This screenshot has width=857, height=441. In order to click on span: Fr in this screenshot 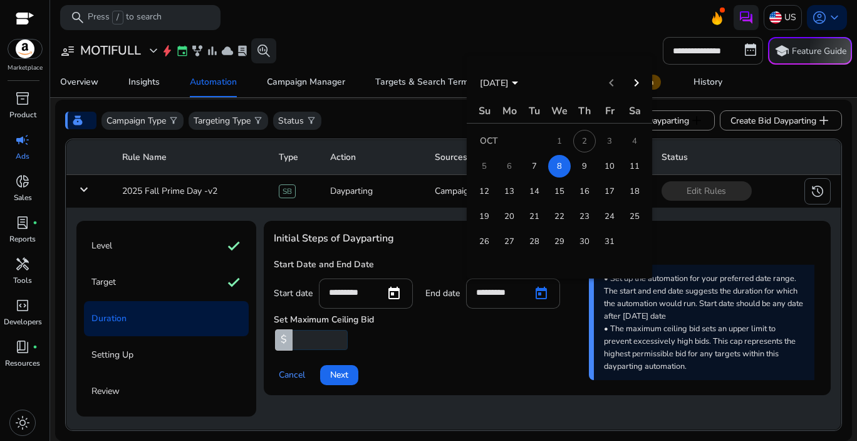, I will do `click(610, 111)`.